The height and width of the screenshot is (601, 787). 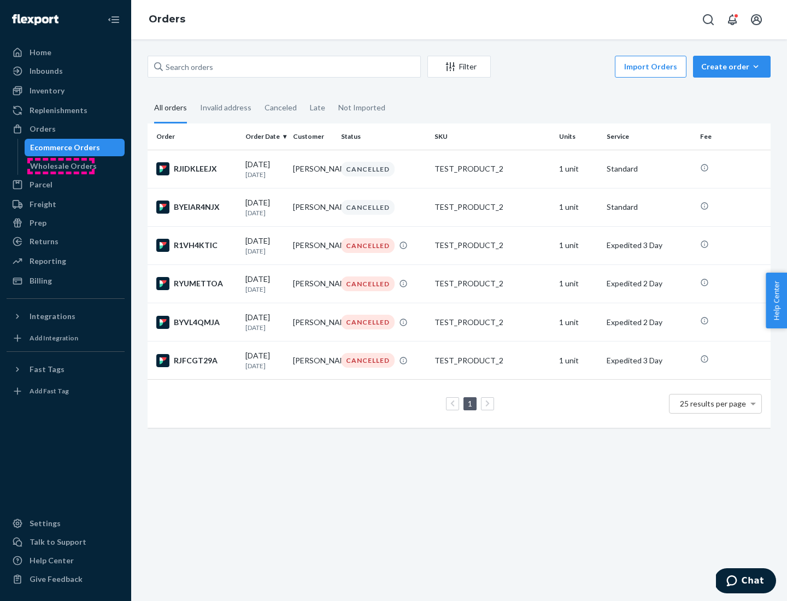 What do you see at coordinates (196, 284) in the screenshot?
I see `div: RYUMETTOA` at bounding box center [196, 284].